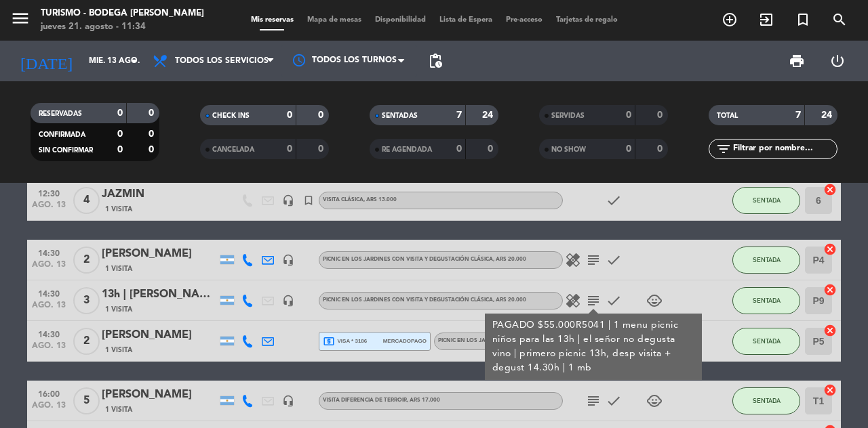  What do you see at coordinates (569, 150) in the screenshot?
I see `span: NO SHOW` at bounding box center [569, 150].